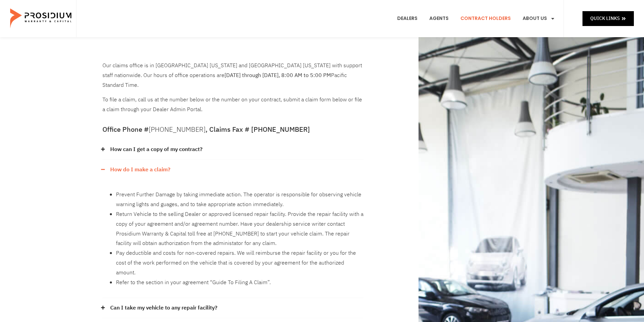 Image resolution: width=644 pixels, height=322 pixels. Describe the element at coordinates (164, 308) in the screenshot. I see `a: Can I take my vehicle to any repair facility?` at that location.